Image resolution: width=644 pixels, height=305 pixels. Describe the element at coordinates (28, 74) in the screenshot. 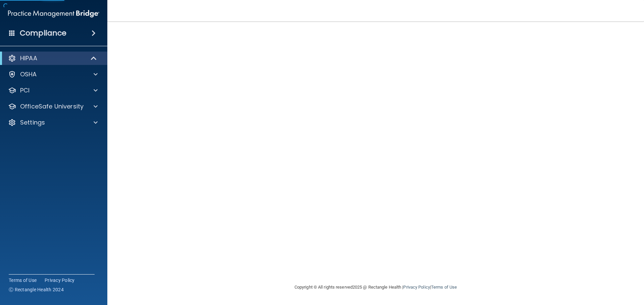

I see `p: OSHA` at that location.